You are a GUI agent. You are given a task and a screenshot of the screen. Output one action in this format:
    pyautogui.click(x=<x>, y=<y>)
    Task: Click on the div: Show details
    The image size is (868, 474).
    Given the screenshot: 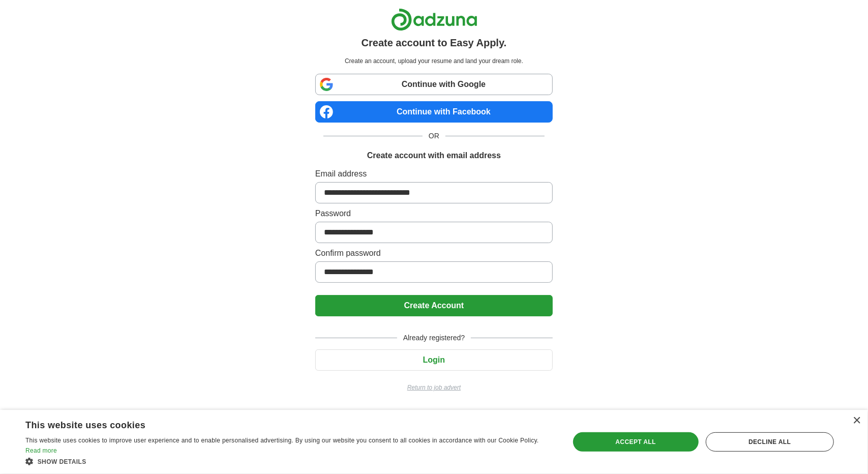 What is the action you would take?
    pyautogui.click(x=289, y=461)
    